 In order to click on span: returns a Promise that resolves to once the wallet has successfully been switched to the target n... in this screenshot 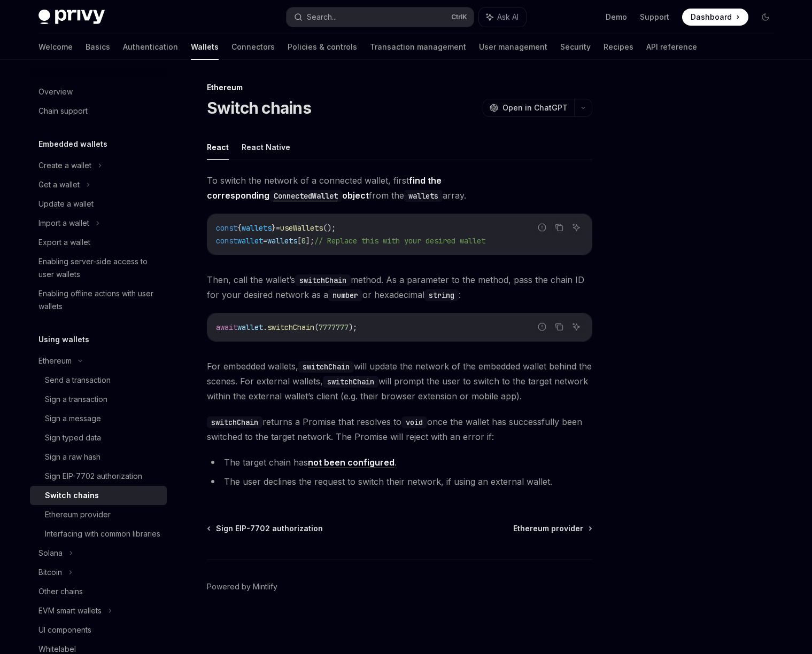, I will do `click(399, 430)`.